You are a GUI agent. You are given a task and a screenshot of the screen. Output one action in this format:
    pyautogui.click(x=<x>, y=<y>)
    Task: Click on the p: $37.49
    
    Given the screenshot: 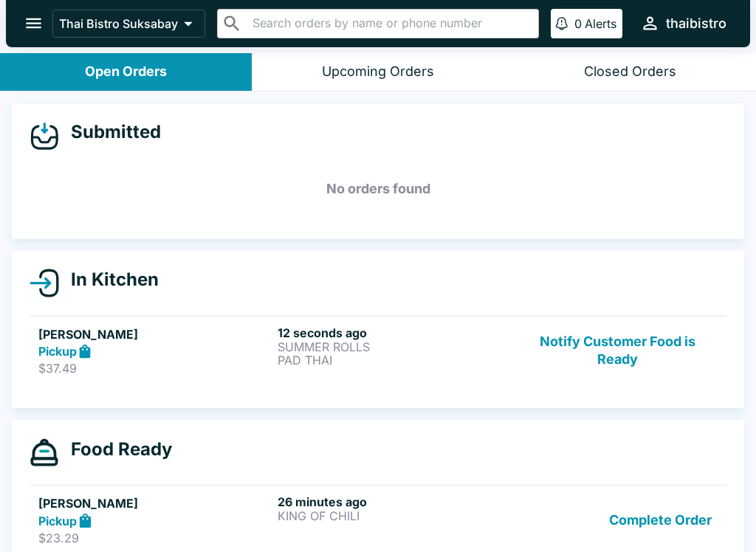 What is the action you would take?
    pyautogui.click(x=155, y=368)
    